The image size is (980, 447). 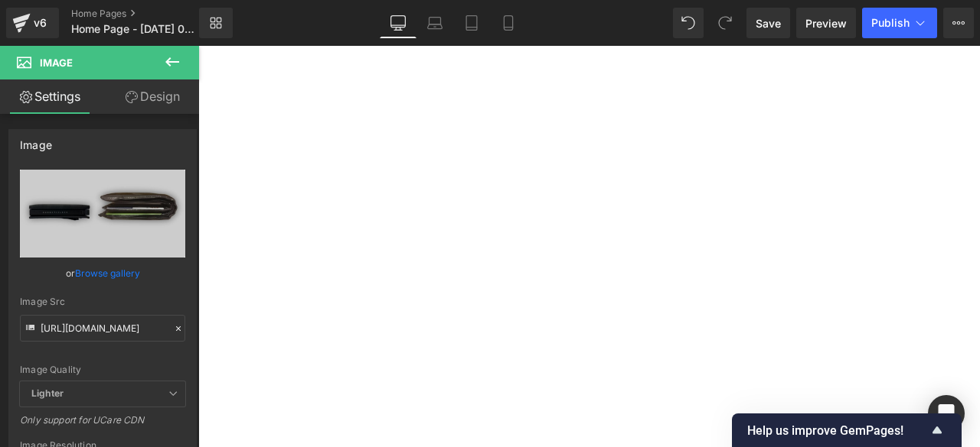 What do you see at coordinates (846, 430) in the screenshot?
I see `button: Show survey - Help us improve GemPages!` at bounding box center [846, 430].